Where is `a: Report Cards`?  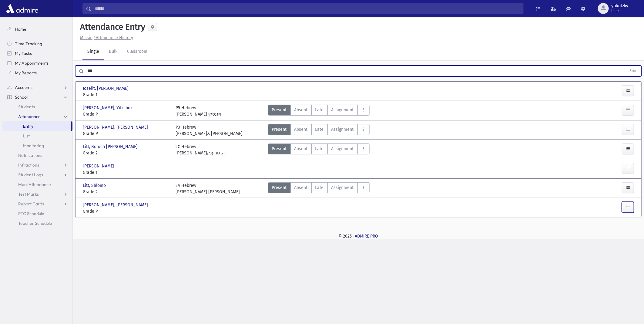
a: Report Cards is located at coordinates (37, 204).